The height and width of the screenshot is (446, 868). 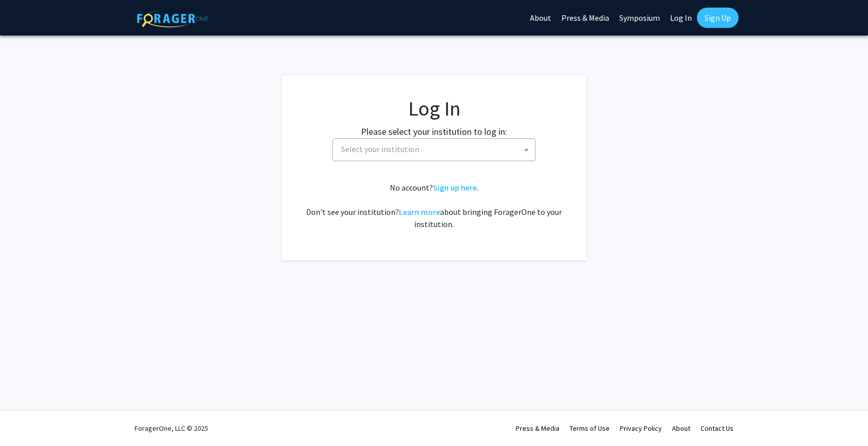 What do you see at coordinates (434, 206) in the screenshot?
I see `div: No account? . Don't see your institution? about bringing ForagerOne to your institution.` at bounding box center [434, 206].